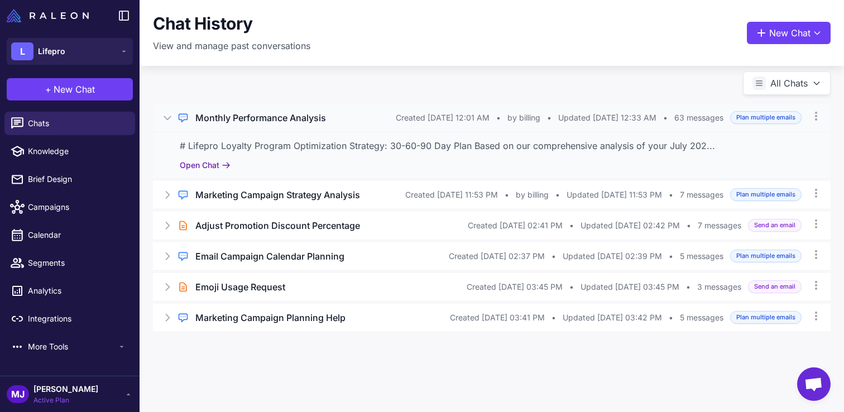  What do you see at coordinates (232, 46) in the screenshot?
I see `p: View and manage past conversations` at bounding box center [232, 46].